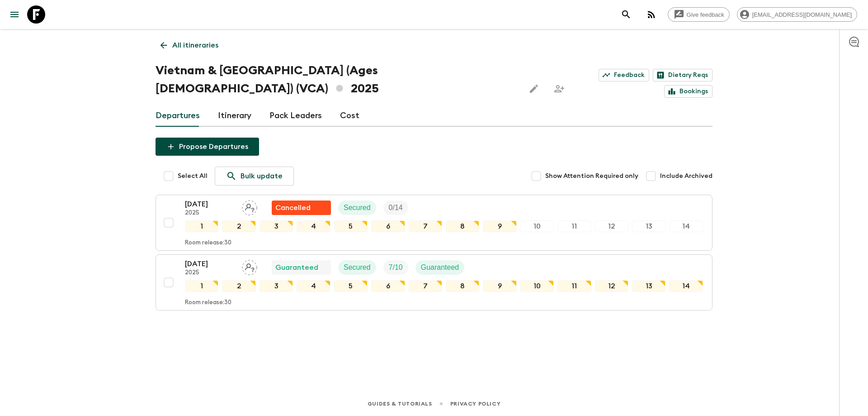  What do you see at coordinates (235, 116) in the screenshot?
I see `a: Itinerary` at bounding box center [235, 116].